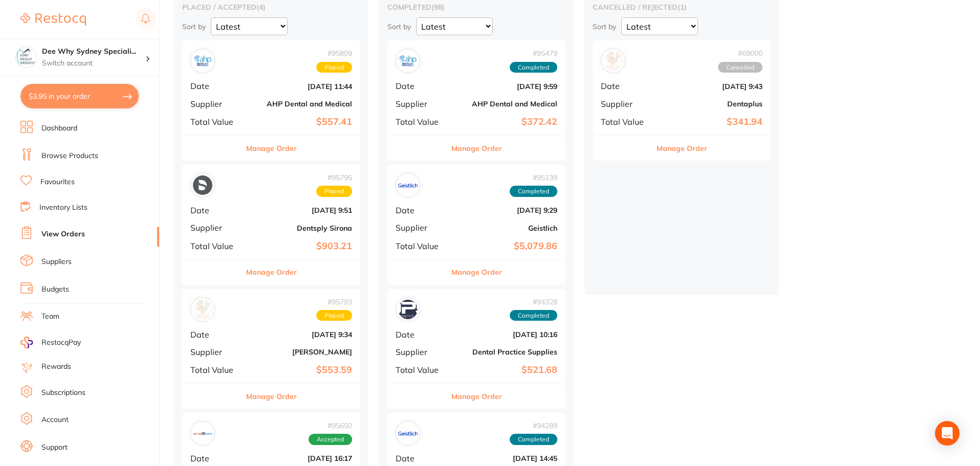 This screenshot has height=466, width=980. Describe the element at coordinates (57, 182) in the screenshot. I see `a: Favourites` at that location.